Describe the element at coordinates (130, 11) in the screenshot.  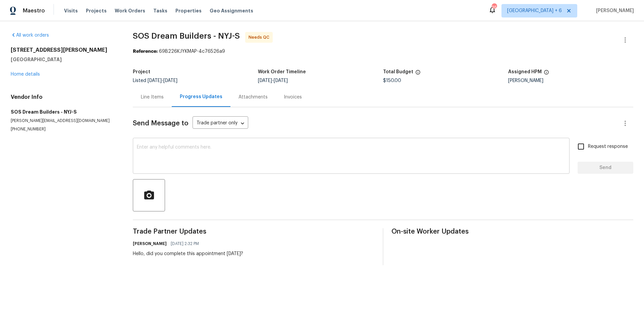
I see `span: Work Orders` at that location.